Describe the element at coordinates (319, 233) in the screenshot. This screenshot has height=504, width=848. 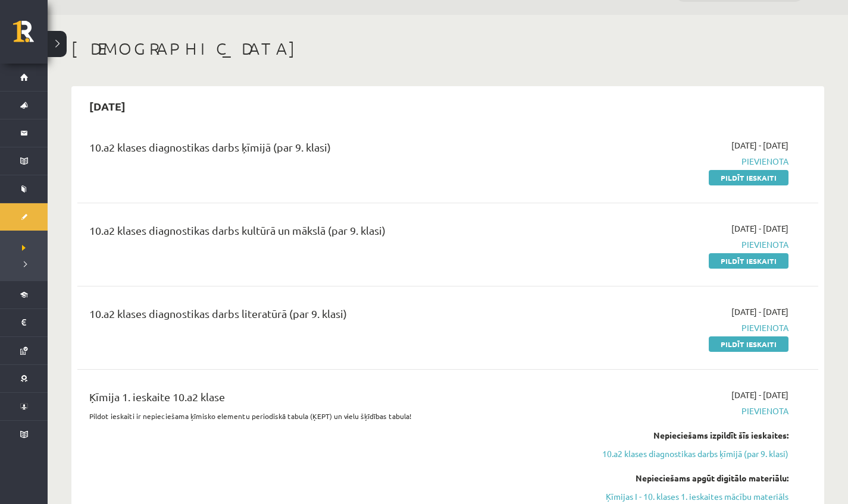
I see `div: 10.a2 klases diagnostikas darbs kultūrā un mākslā (par 9. klasi)` at that location.